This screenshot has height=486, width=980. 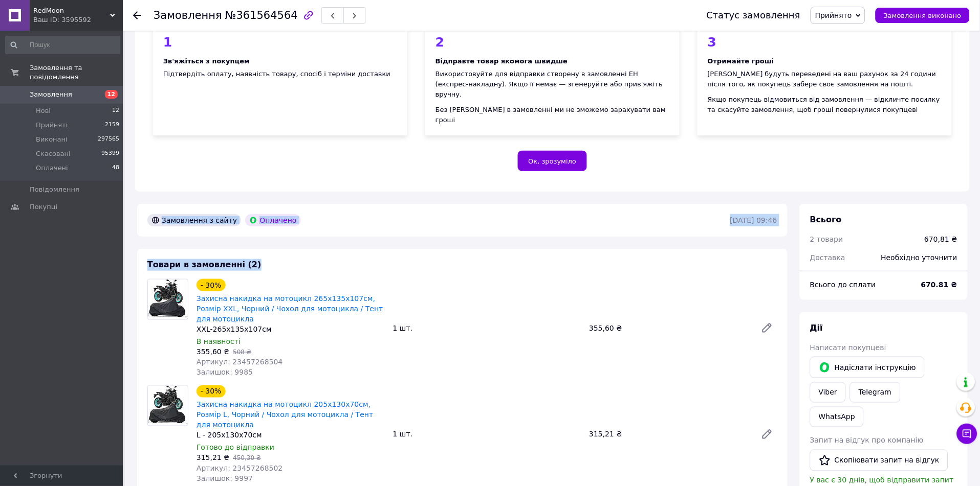 What do you see at coordinates (115, 168) in the screenshot?
I see `span: 48` at bounding box center [115, 168].